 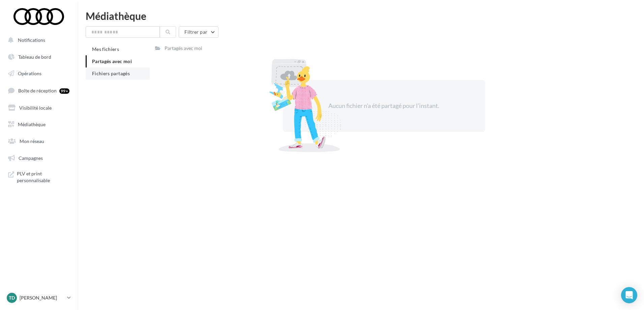 I want to click on div: Open Intercom Messenger, so click(x=629, y=295).